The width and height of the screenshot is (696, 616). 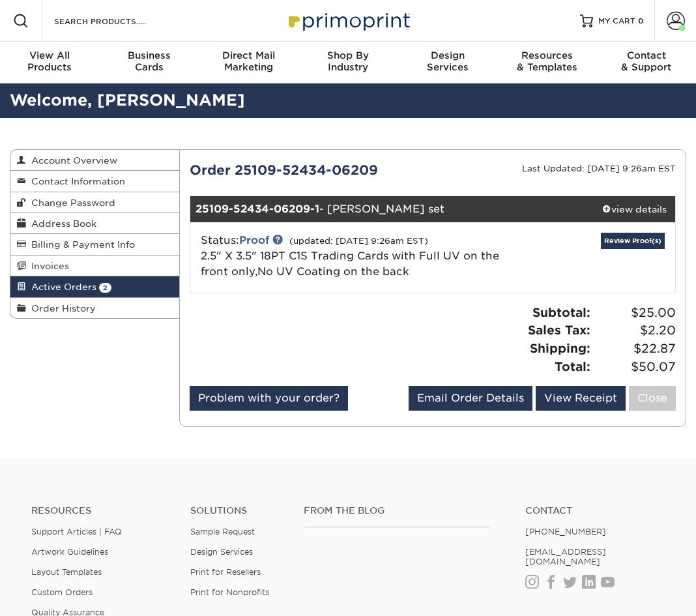 What do you see at coordinates (652, 398) in the screenshot?
I see `a: Close` at bounding box center [652, 398].